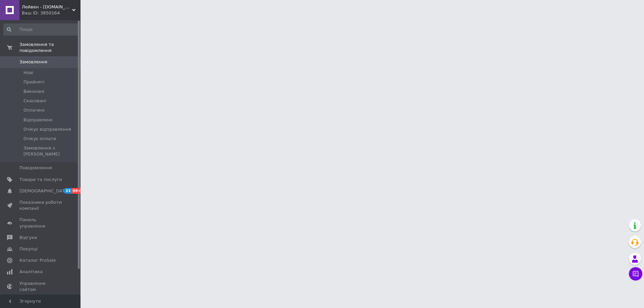 This screenshot has height=308, width=644. I want to click on span: 99+, so click(77, 191).